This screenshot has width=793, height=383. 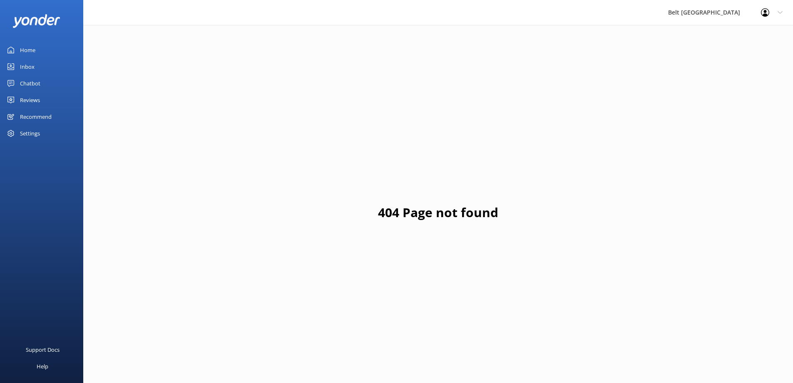 I want to click on div: Settings, so click(x=30, y=133).